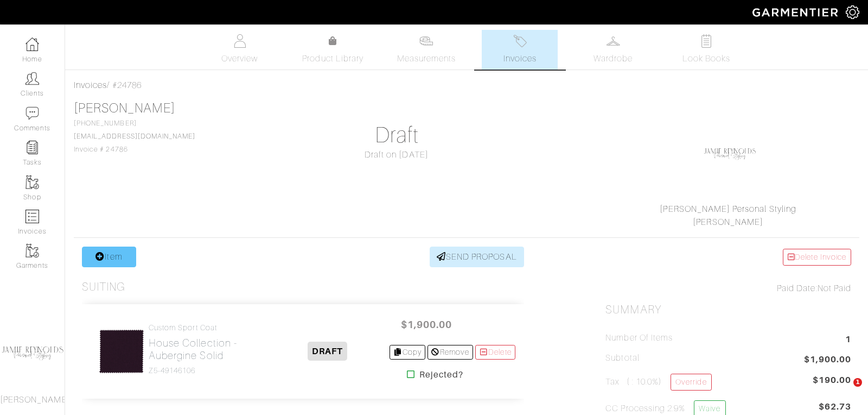  Describe the element at coordinates (831, 380) in the screenshot. I see `span: $190.00` at that location.